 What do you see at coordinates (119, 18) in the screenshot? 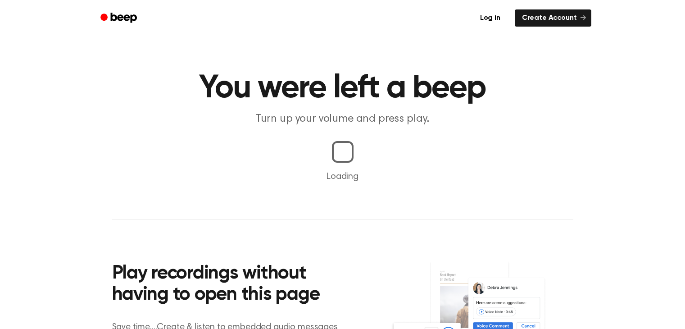
I see `a: Beep` at bounding box center [119, 18].